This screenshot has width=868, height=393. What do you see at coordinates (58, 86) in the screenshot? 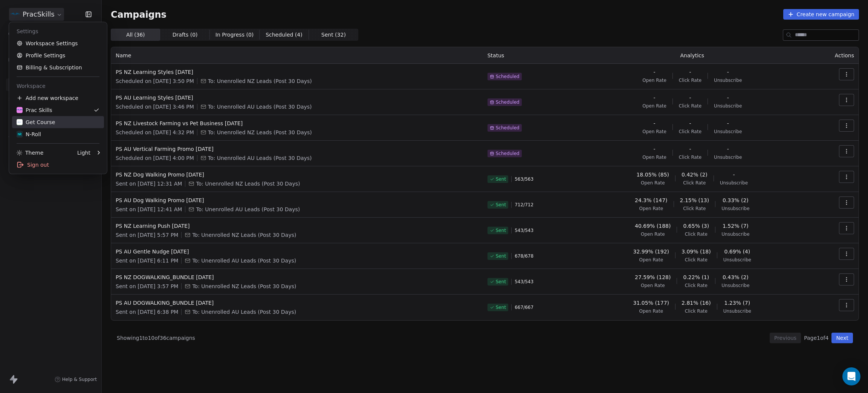
I see `div: Workspace` at bounding box center [58, 86].